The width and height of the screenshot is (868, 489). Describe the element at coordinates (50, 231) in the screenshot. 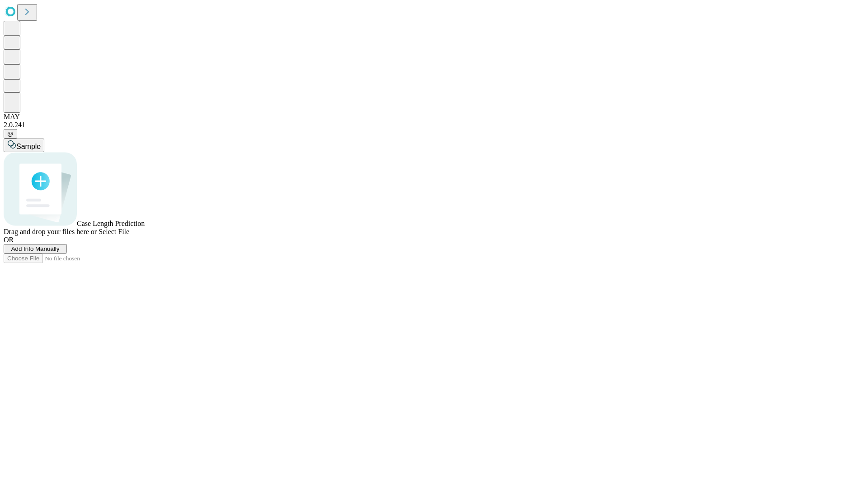

I see `span: Drag and drop your files here or` at that location.